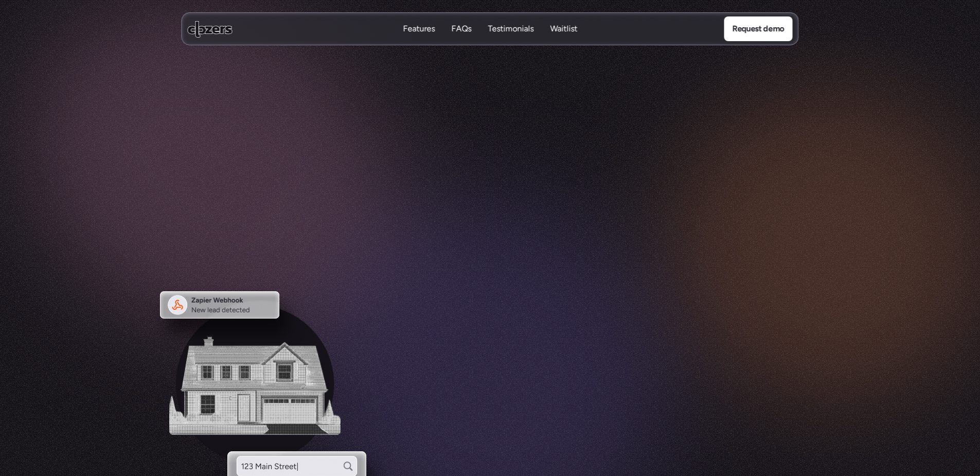  What do you see at coordinates (503, 180) in the screenshot?
I see `span: g` at bounding box center [503, 180].